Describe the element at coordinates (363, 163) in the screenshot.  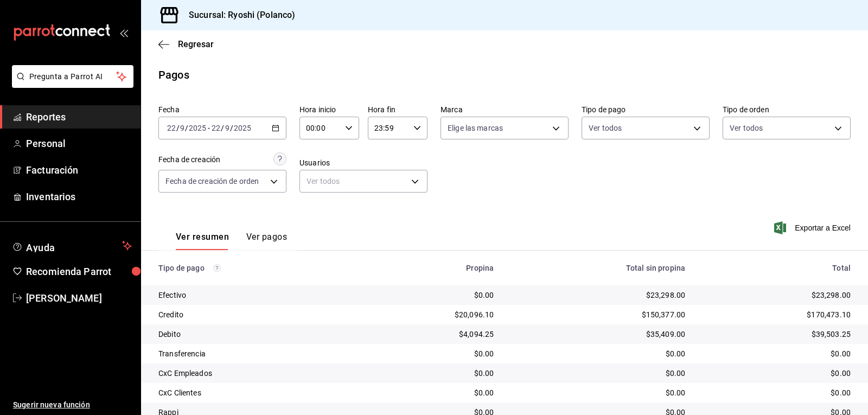
I see `label: Usuarios` at that location.